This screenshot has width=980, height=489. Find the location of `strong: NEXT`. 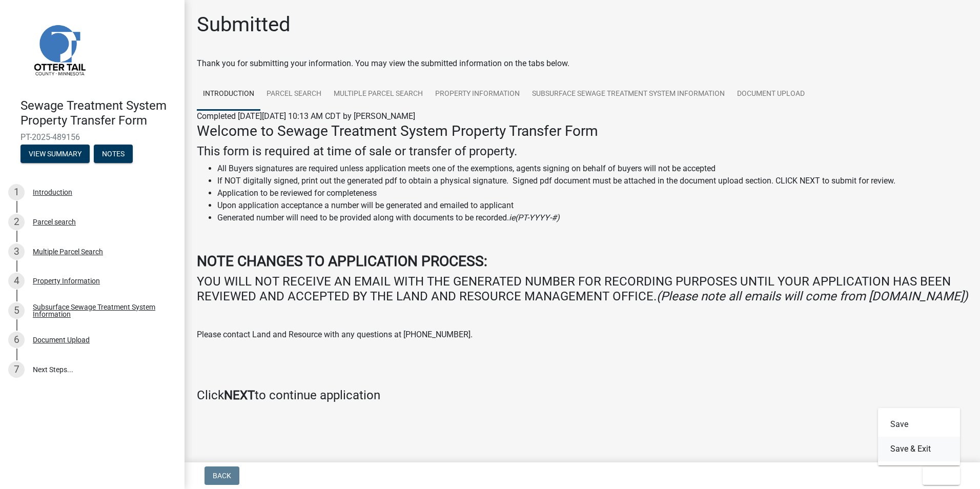

strong: NEXT is located at coordinates (240, 396).